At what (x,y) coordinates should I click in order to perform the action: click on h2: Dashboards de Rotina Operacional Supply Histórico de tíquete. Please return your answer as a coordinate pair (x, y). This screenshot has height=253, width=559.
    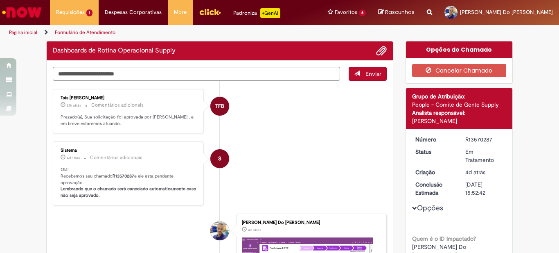
    Looking at the image, I should click on (114, 51).